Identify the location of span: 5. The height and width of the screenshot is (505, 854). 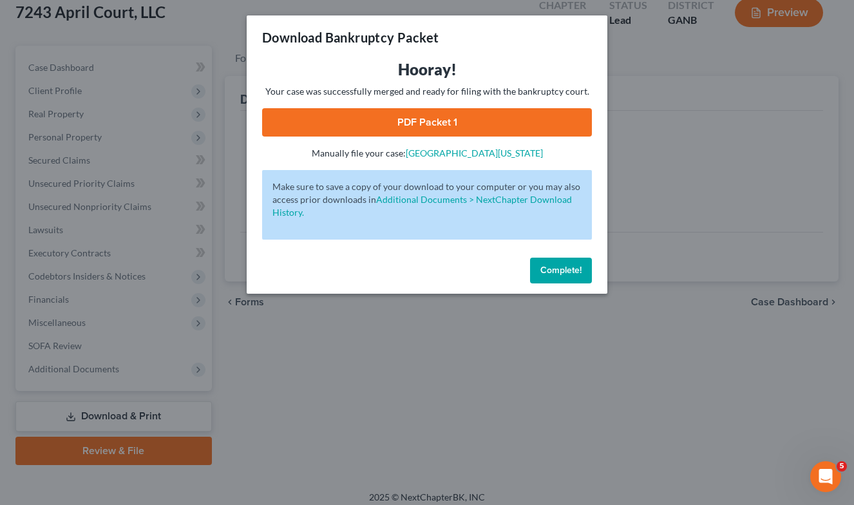
(841, 466).